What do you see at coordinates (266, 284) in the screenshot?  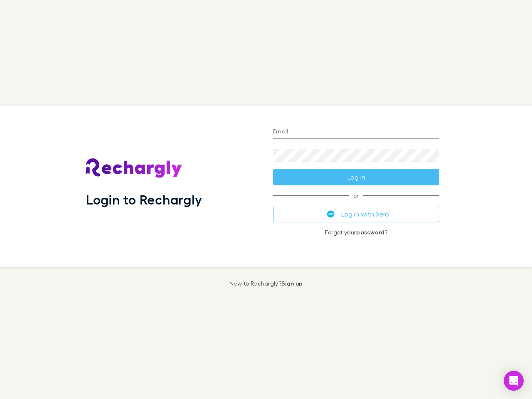 I see `p: New to Rechargly?` at bounding box center [266, 284].